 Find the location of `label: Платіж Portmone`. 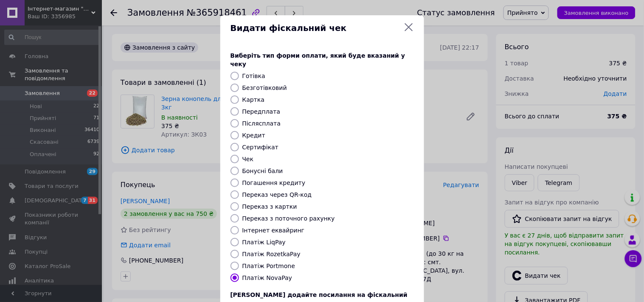

label: Платіж Portmone is located at coordinates (269, 266).